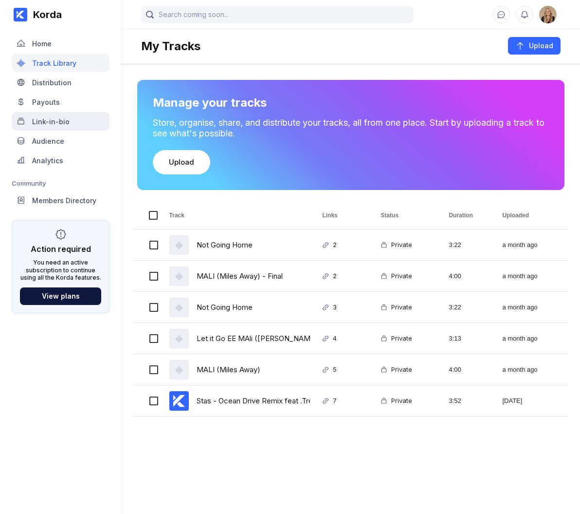  Describe the element at coordinates (60, 161) in the screenshot. I see `a: Analytics` at that location.